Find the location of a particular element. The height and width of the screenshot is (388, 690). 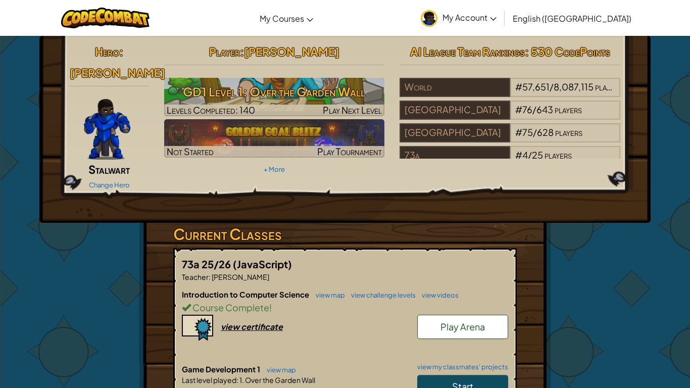

span: Course Complete is located at coordinates (230, 307).